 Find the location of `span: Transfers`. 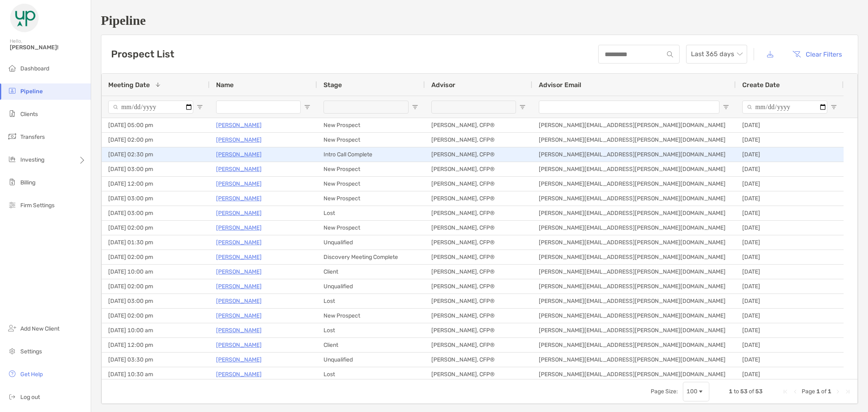

span: Transfers is located at coordinates (33, 137).